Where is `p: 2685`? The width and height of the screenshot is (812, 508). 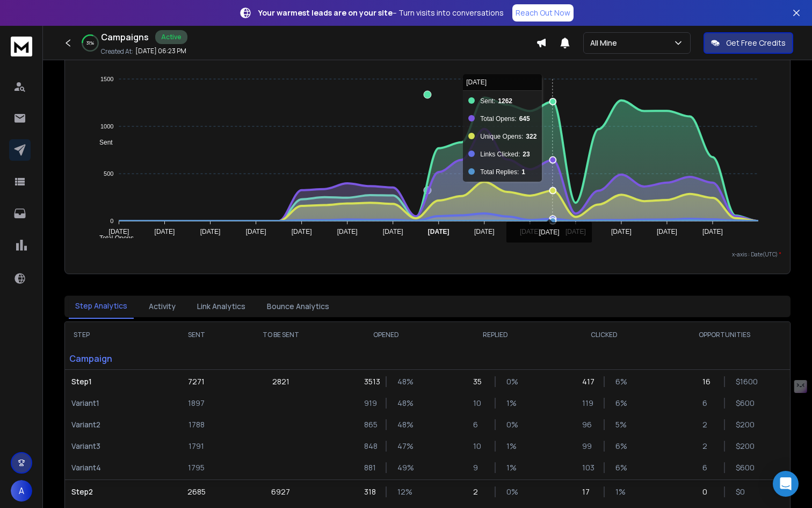 p: 2685 is located at coordinates (197, 492).